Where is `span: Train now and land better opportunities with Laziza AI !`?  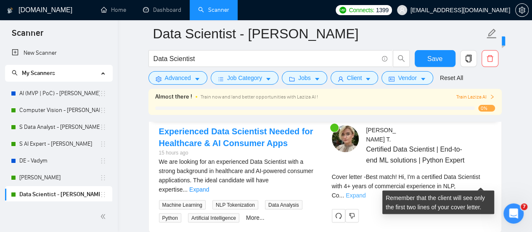
span: Train now and land better opportunities with Laziza AI ! is located at coordinates (259, 97).